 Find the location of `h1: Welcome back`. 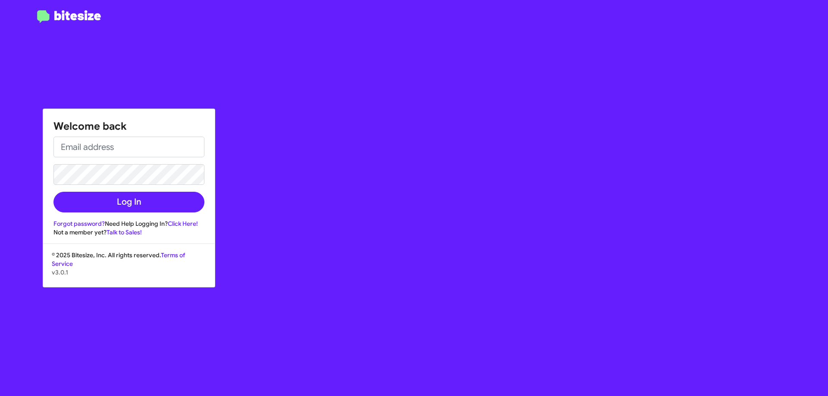

h1: Welcome back is located at coordinates (129, 126).